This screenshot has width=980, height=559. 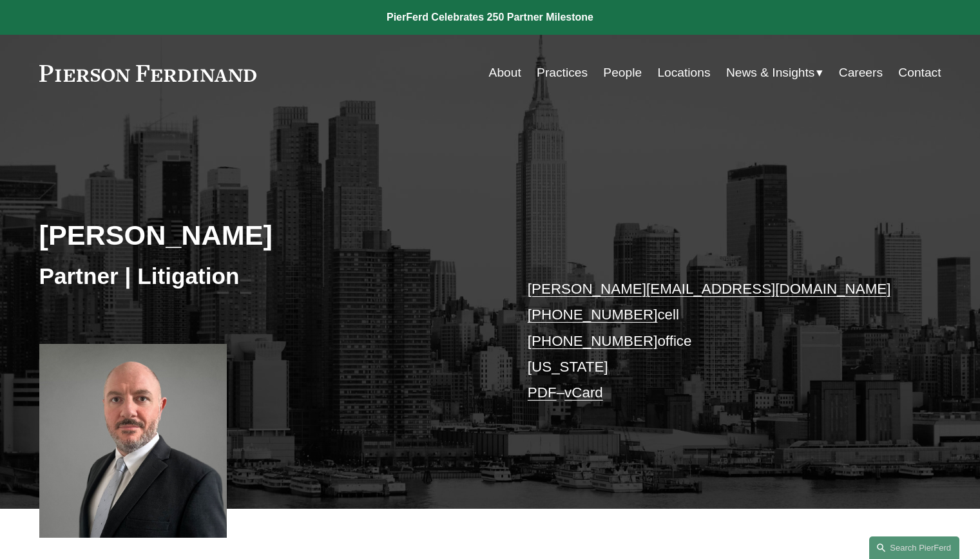 I want to click on span: News & Insights, so click(x=771, y=73).